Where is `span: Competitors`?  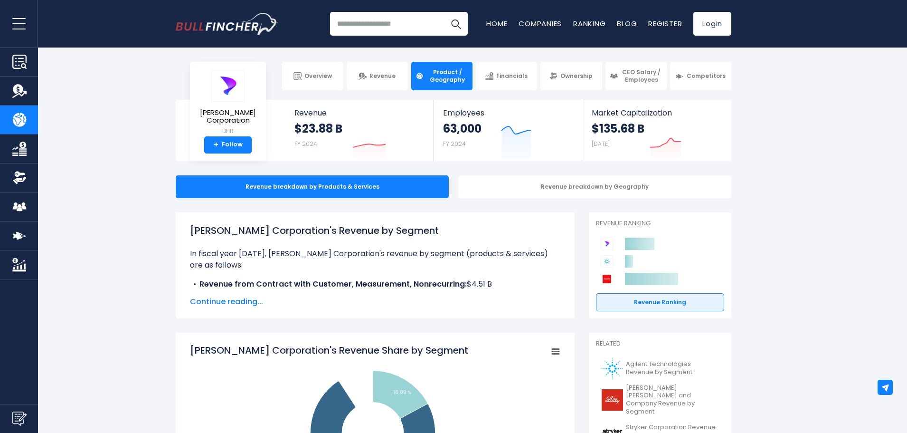 span: Competitors is located at coordinates (706, 76).